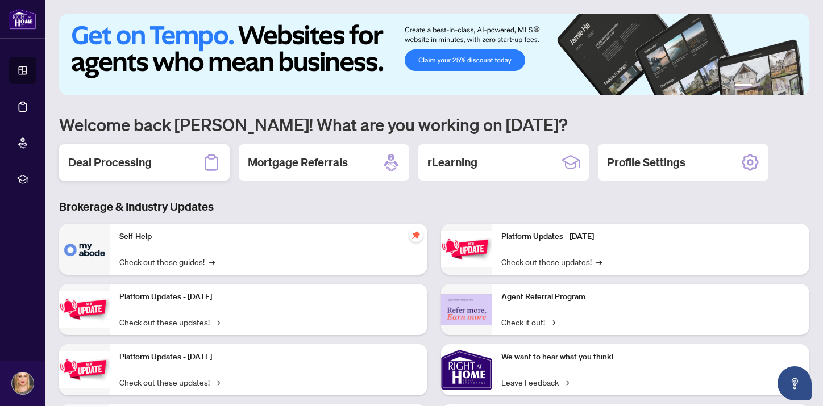 This screenshot has width=823, height=406. Describe the element at coordinates (796, 86) in the screenshot. I see `button: 6` at that location.